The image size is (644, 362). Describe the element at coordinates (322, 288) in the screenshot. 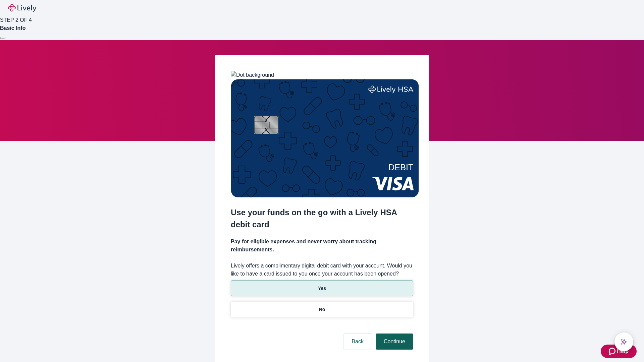

I see `p: Yes` at that location.